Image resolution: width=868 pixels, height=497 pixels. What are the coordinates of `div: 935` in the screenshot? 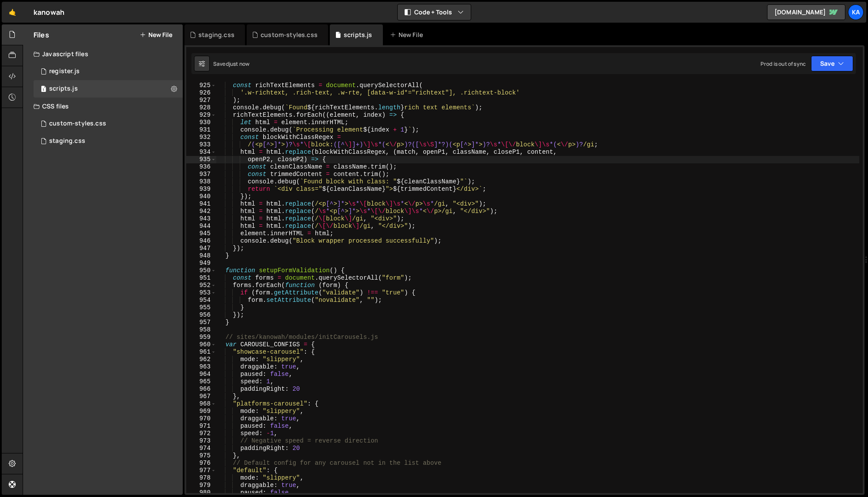 It's located at (201, 159).